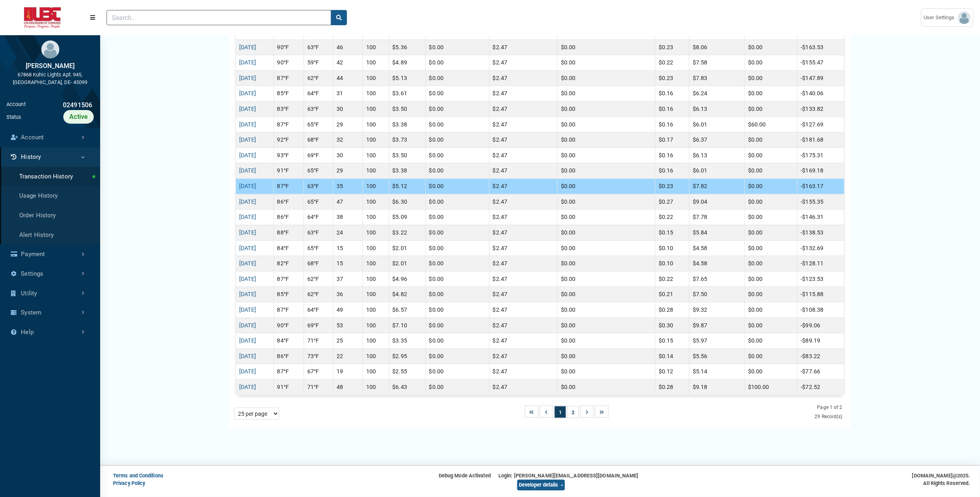 Image resolution: width=980 pixels, height=497 pixels. What do you see at coordinates (821, 326) in the screenshot?
I see `td: -$99.06` at bounding box center [821, 326].